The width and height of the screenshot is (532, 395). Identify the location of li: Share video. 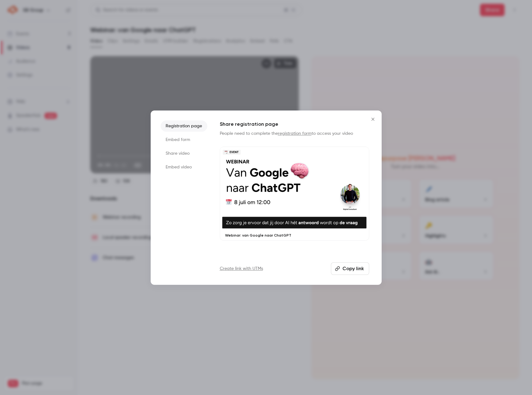
(184, 153).